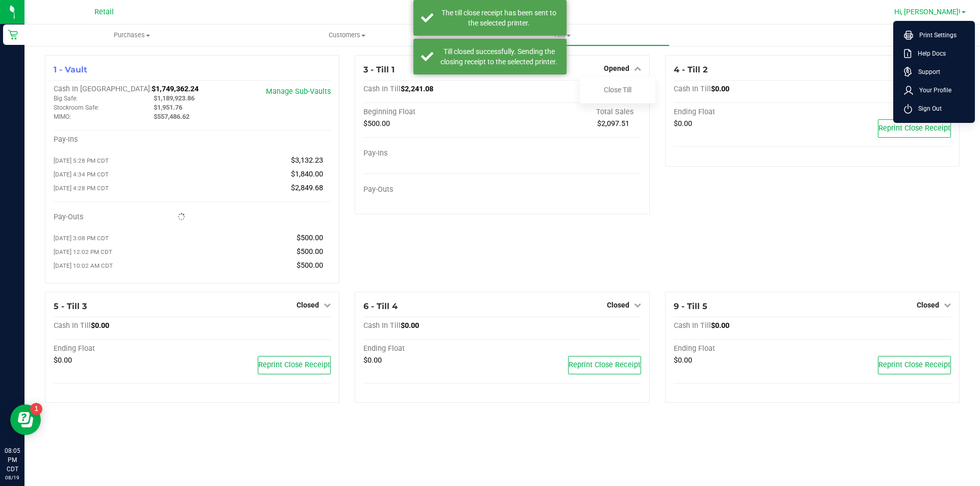 This screenshot has width=980, height=486. I want to click on div: Till closed successfully. Sending the closing receipt to the selected printer., so click(498, 56).